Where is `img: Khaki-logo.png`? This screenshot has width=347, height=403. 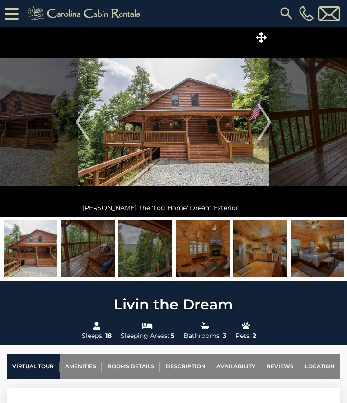
img: Khaki-logo.png is located at coordinates (85, 14).